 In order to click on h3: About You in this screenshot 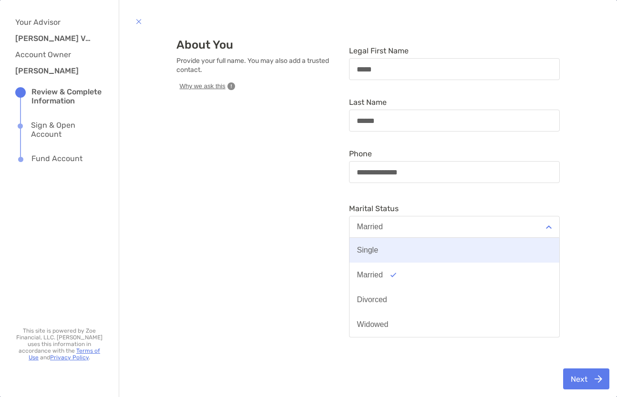, I will do `click(258, 45)`.